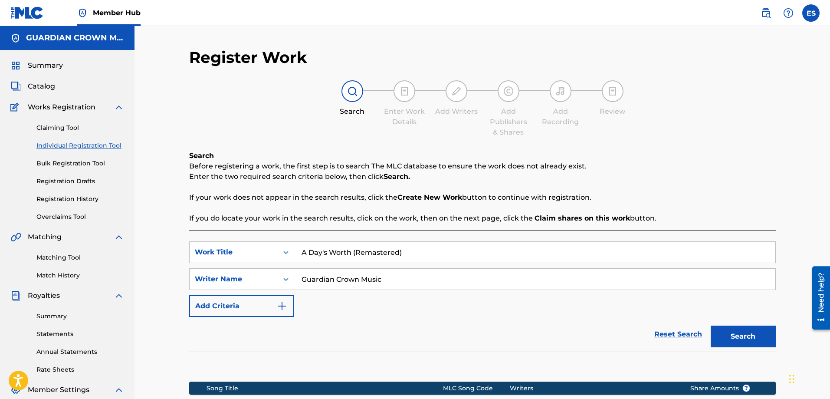 The width and height of the screenshot is (830, 399). I want to click on img: step indicator icon for Review, so click(613, 91).